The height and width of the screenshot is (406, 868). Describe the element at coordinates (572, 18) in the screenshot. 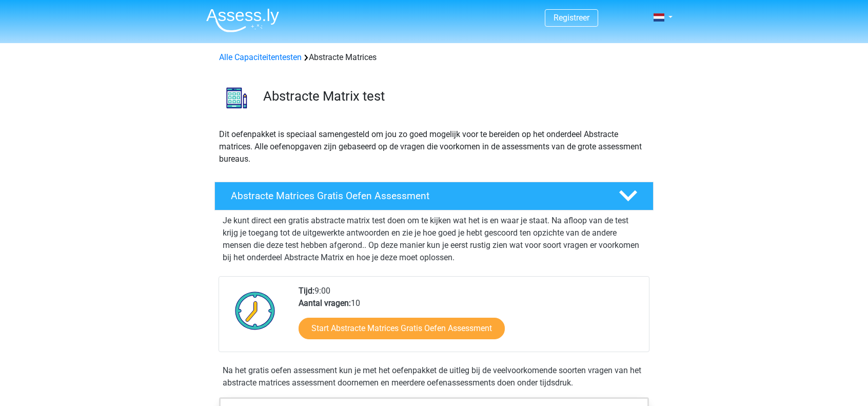

I see `a: Registreer` at that location.